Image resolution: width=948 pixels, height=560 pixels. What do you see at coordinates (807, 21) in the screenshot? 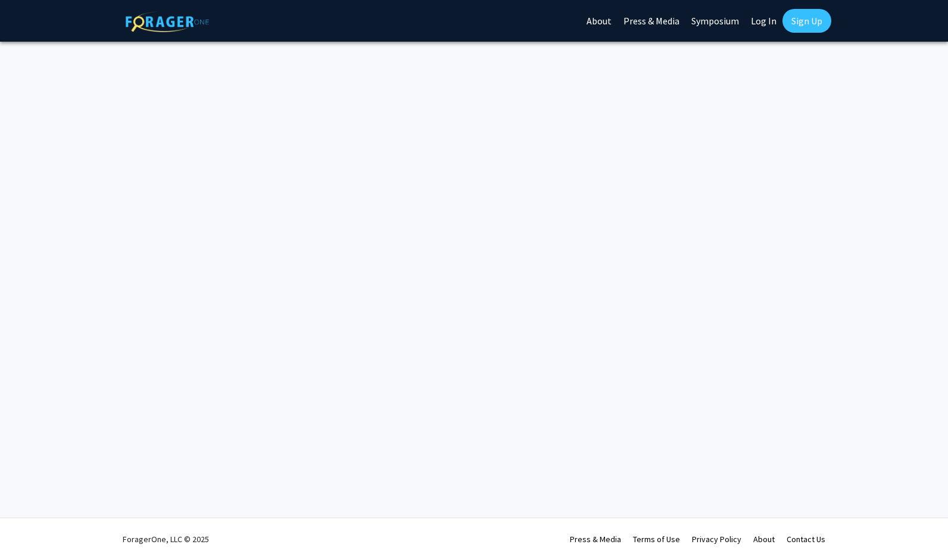
I see `a: Sign Up` at bounding box center [807, 21].